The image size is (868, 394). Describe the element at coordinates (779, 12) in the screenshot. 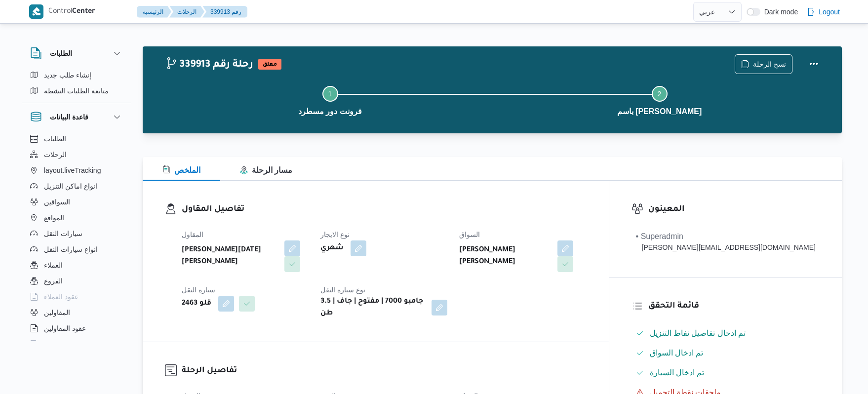

I see `span: Dark mode` at that location.